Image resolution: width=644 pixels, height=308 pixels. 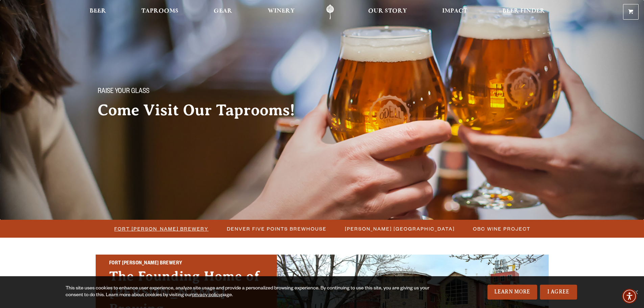 I want to click on span: Denver Five Points Brewhouse, so click(x=276, y=229).